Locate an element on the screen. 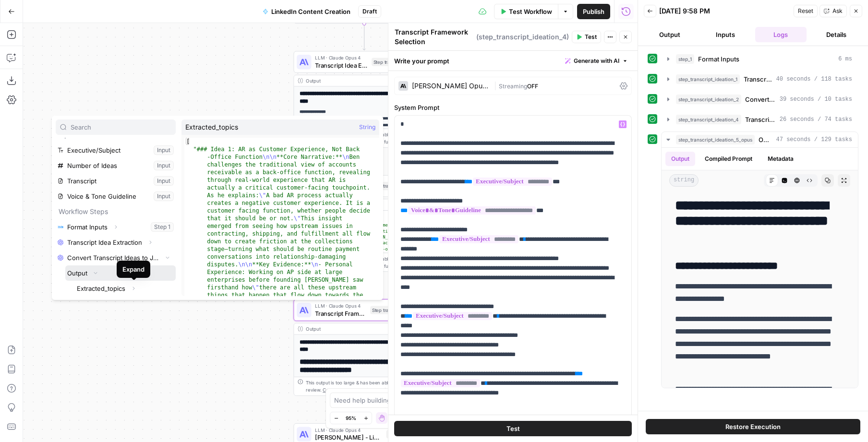 The width and height of the screenshot is (868, 442). button: Select variable Transcript is located at coordinates (116, 180).